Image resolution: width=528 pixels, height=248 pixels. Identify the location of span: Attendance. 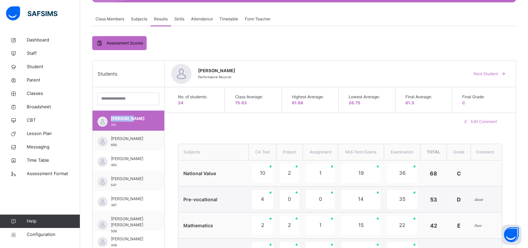
(202, 19).